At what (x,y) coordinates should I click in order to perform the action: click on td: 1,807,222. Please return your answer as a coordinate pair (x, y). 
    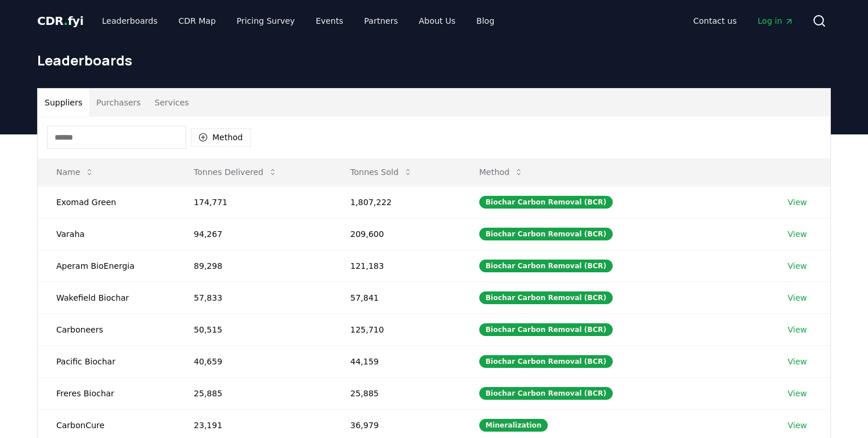
    Looking at the image, I should click on (396, 202).